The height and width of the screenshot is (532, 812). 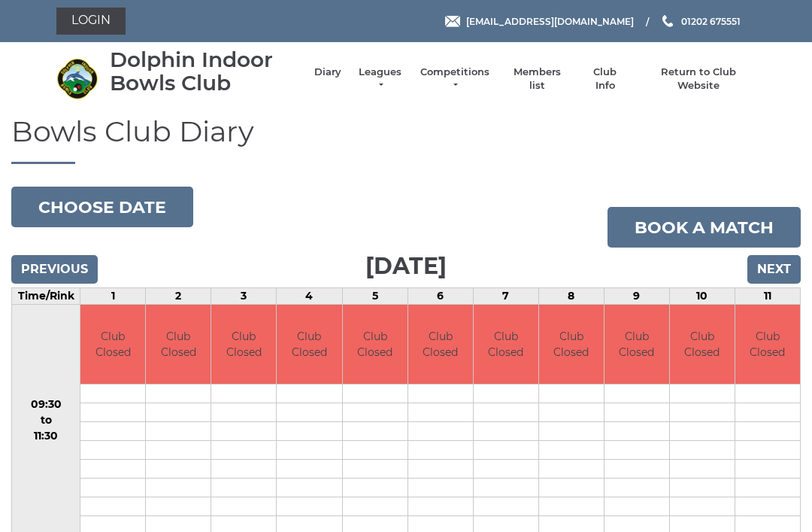 I want to click on a: Competitions, so click(x=455, y=80).